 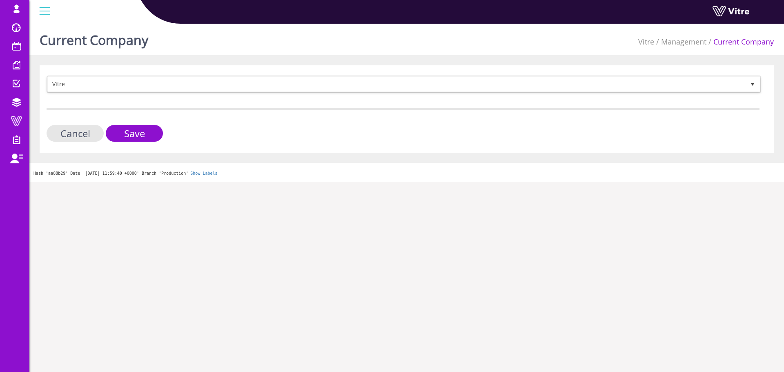 I want to click on li: Current Company, so click(x=740, y=42).